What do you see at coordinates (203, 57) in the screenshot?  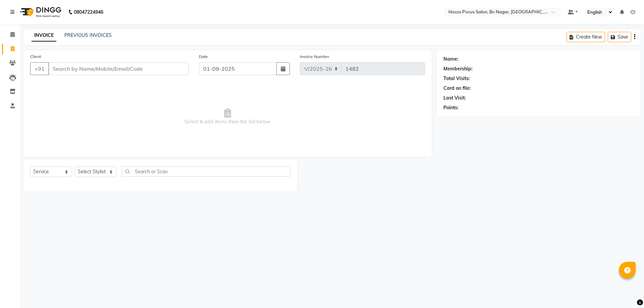 I see `label: Date` at bounding box center [203, 57].